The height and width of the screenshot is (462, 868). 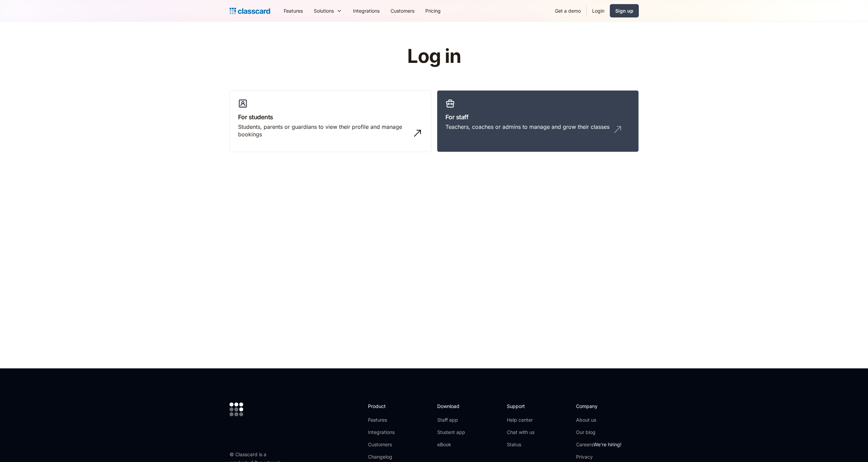 What do you see at coordinates (527, 127) in the screenshot?
I see `div: Teachers, coaches or admins to manage and grow their classes` at bounding box center [527, 127].